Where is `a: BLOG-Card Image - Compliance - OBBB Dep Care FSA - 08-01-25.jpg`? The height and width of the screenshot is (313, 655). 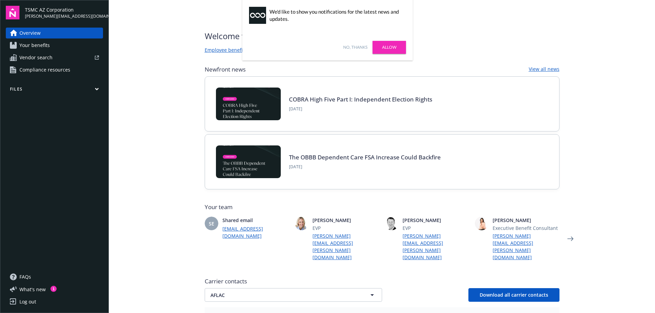
a: BLOG-Card Image - Compliance - OBBB Dep Care FSA - 08-01-25.jpg is located at coordinates (248, 162).